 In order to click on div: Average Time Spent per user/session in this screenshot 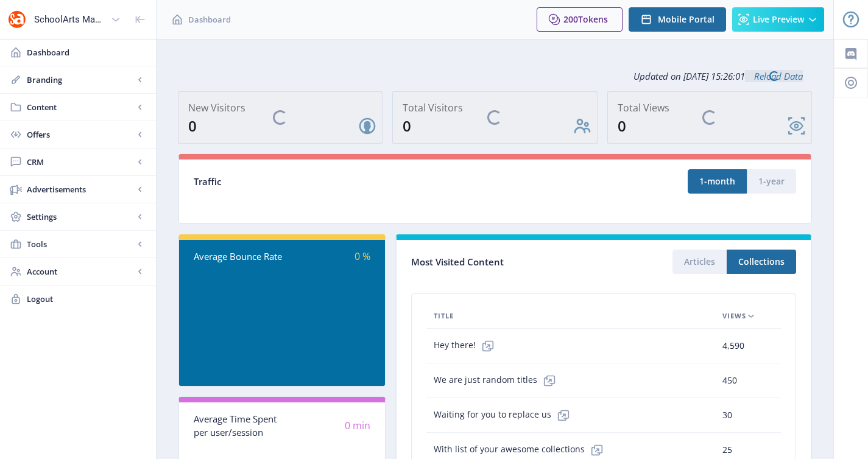, I will do `click(237, 425)`.